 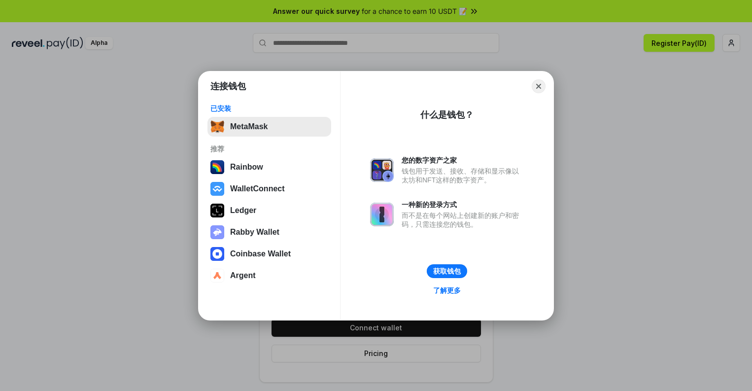 I want to click on button: Rainbow, so click(x=269, y=167).